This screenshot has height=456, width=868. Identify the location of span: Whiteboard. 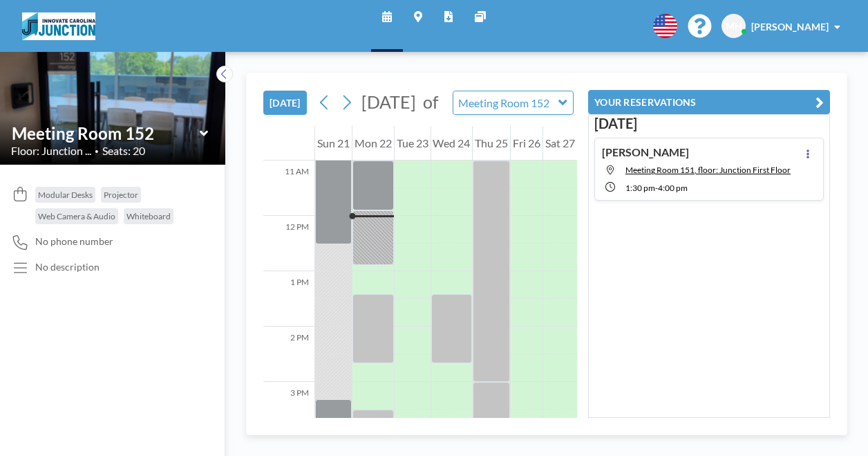
(149, 216).